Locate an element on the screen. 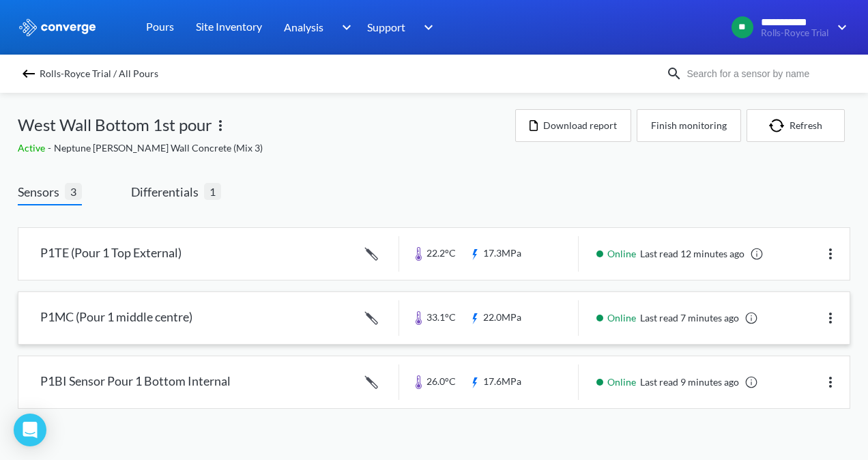  button: Refresh is located at coordinates (795, 126).